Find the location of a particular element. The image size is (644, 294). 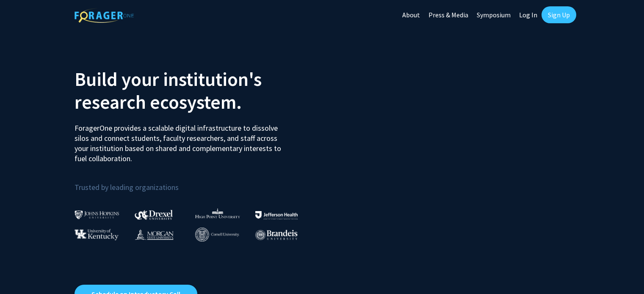

p: ForagerOne provides a scalable digital infrastructure to dissolve silos and connect students, fac... is located at coordinates (181, 140).